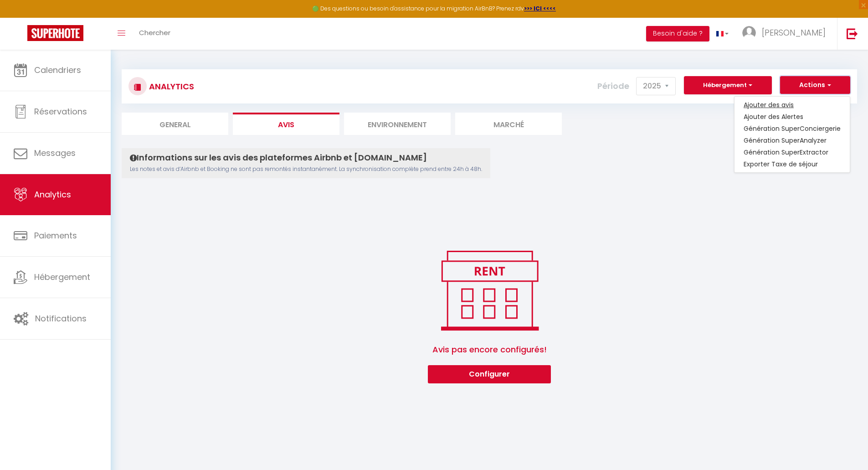  I want to click on li: Avis, so click(286, 124).